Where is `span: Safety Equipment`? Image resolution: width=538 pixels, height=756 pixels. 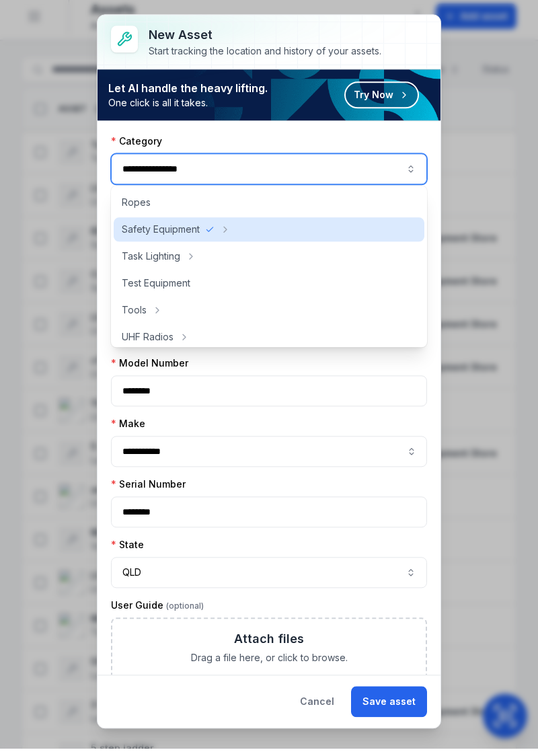 span: Safety Equipment is located at coordinates (161, 237).